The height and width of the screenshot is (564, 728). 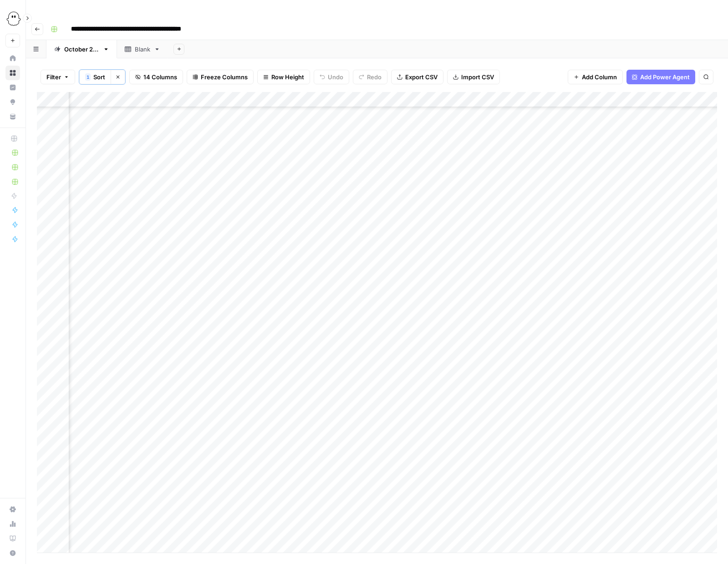 What do you see at coordinates (474, 77) in the screenshot?
I see `button: Import CSV` at bounding box center [474, 77].